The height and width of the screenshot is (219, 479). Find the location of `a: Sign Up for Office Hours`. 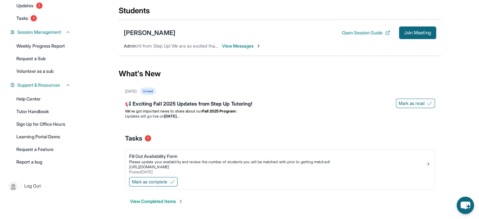

a: Sign Up for Office Hours is located at coordinates (43, 124).